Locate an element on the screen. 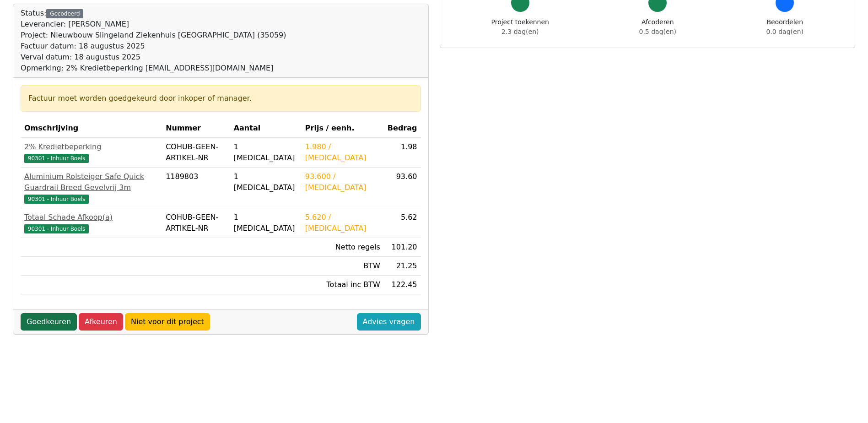 The width and height of the screenshot is (868, 423). div: Afcoderen is located at coordinates (657, 27).